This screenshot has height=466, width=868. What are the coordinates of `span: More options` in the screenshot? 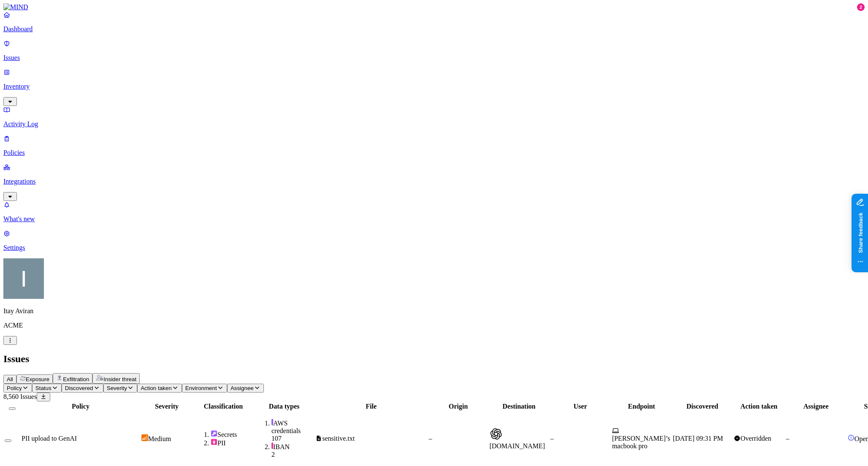 It's located at (10, 9).